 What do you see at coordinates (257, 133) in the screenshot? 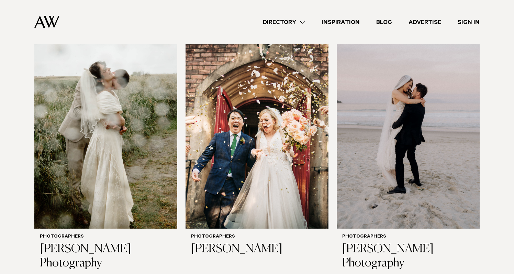
I see `img: Auckland Weddings Photographers | Zahn` at bounding box center [257, 133].